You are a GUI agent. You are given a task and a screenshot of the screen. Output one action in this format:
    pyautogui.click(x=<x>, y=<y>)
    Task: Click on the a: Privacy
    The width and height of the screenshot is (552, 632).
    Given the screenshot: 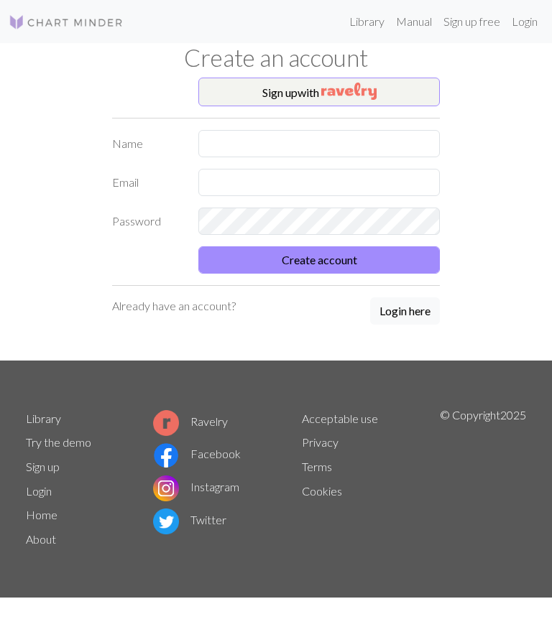 What is the action you would take?
    pyautogui.click(x=320, y=442)
    